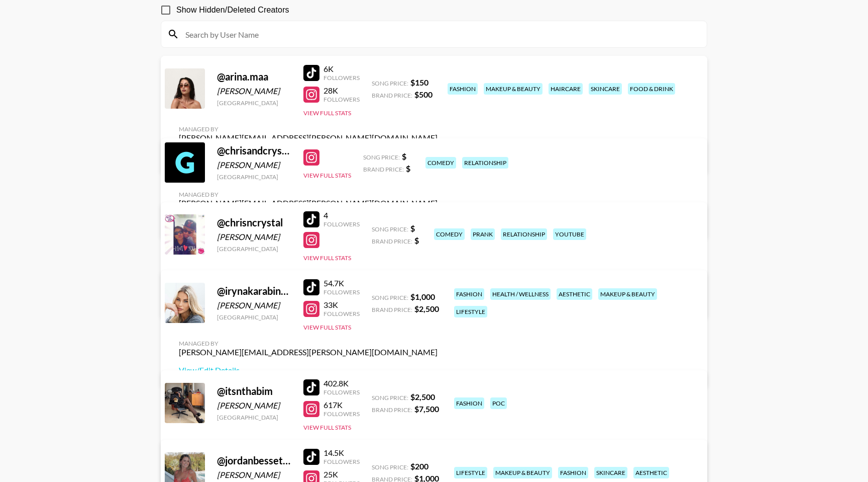 The height and width of the screenshot is (482, 868). I want to click on div: 6K, so click(342, 69).